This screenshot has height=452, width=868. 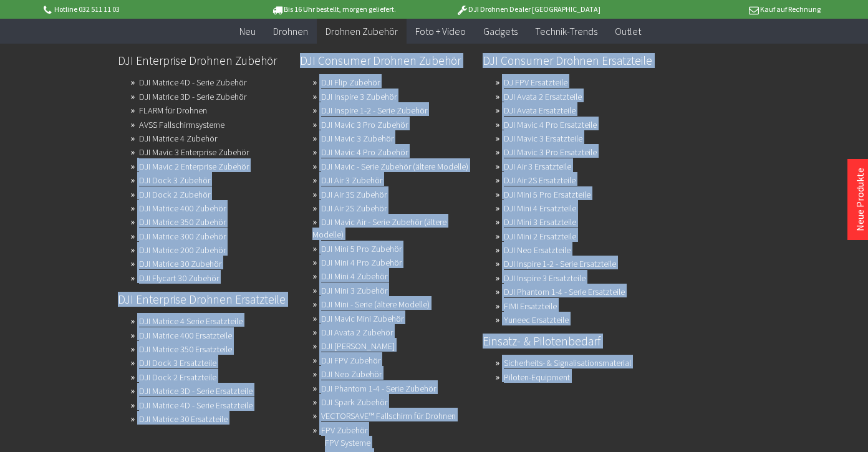 I want to click on a: DJI Matrice 4 Zubehör, so click(x=178, y=138).